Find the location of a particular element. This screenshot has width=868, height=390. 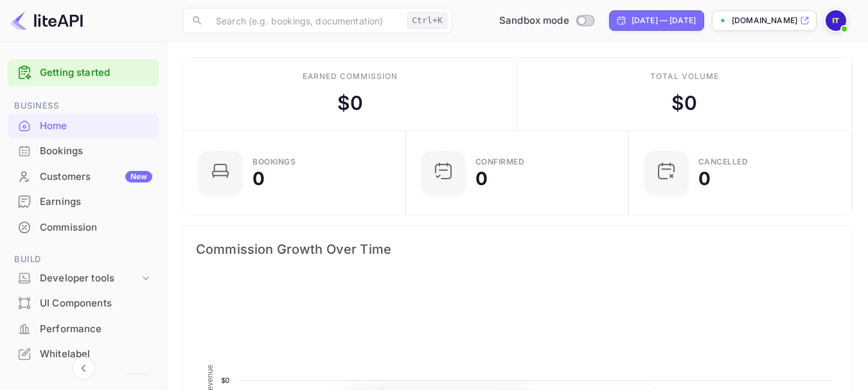

div: Earned commission is located at coordinates (350, 77).